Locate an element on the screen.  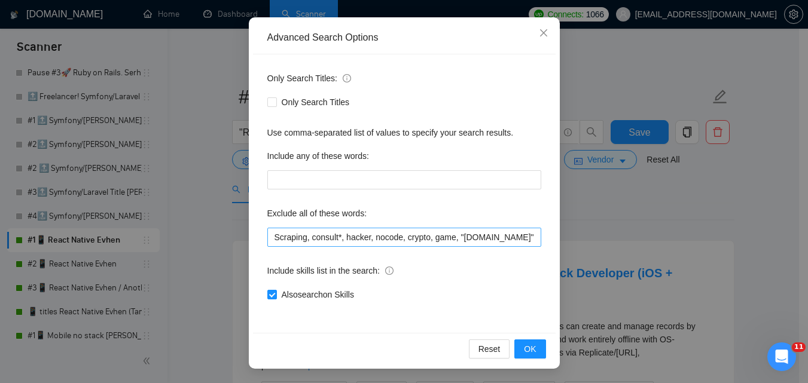
div: Use comma-separated list of values to specify your search results. is located at coordinates (404, 133).